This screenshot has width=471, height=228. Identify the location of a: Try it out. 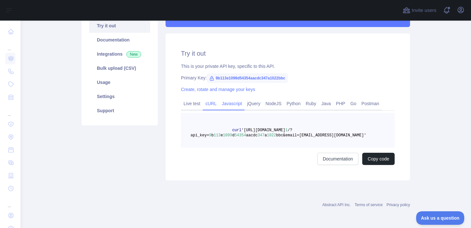
(120, 26).